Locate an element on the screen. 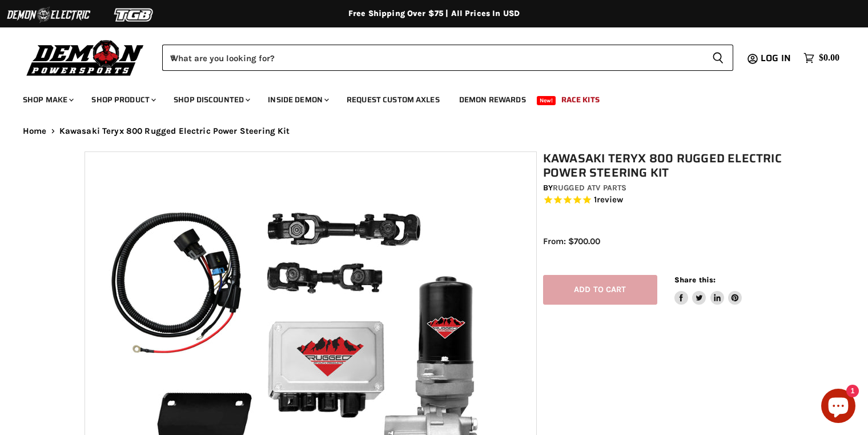  img: TGB Logo 2 is located at coordinates (134, 15).